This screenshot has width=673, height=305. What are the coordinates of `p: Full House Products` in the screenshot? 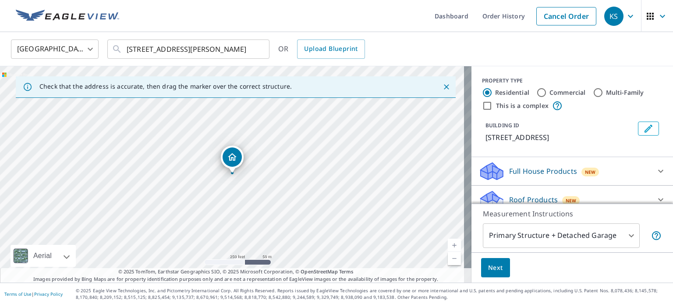 It's located at (543, 171).